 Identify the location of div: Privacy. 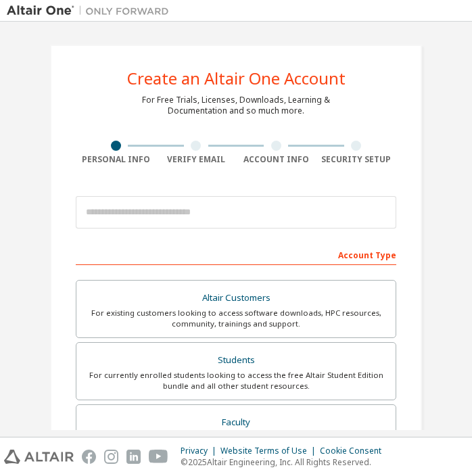
(200, 451).